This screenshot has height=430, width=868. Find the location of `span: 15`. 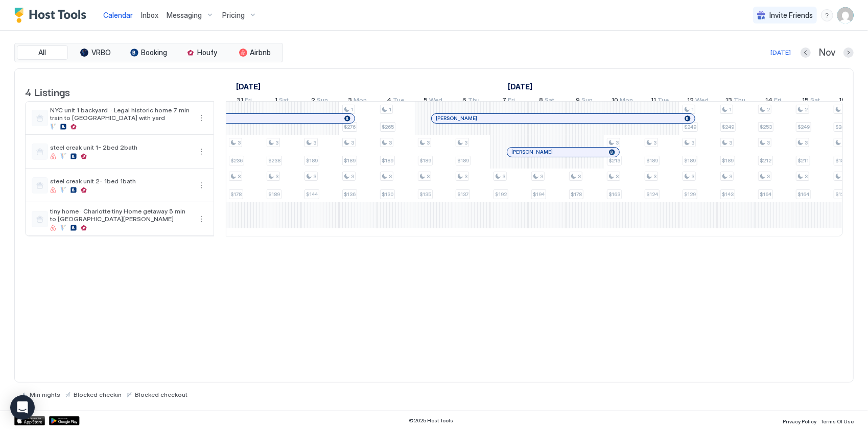

span: 15 is located at coordinates (806, 101).